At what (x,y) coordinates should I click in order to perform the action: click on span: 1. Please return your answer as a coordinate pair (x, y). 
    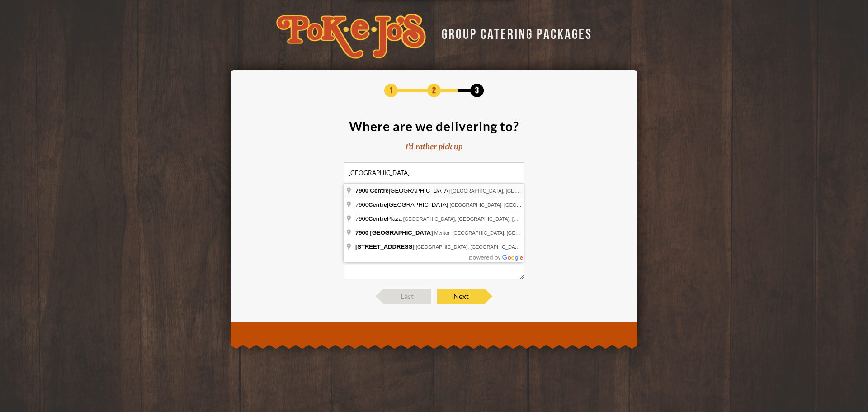
    Looking at the image, I should click on (391, 91).